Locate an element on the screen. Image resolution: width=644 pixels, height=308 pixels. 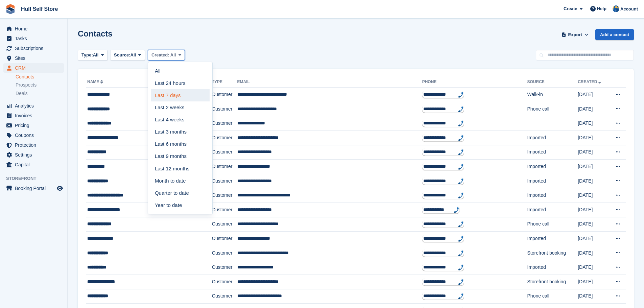
a: Last 4 weeks is located at coordinates (180, 120).